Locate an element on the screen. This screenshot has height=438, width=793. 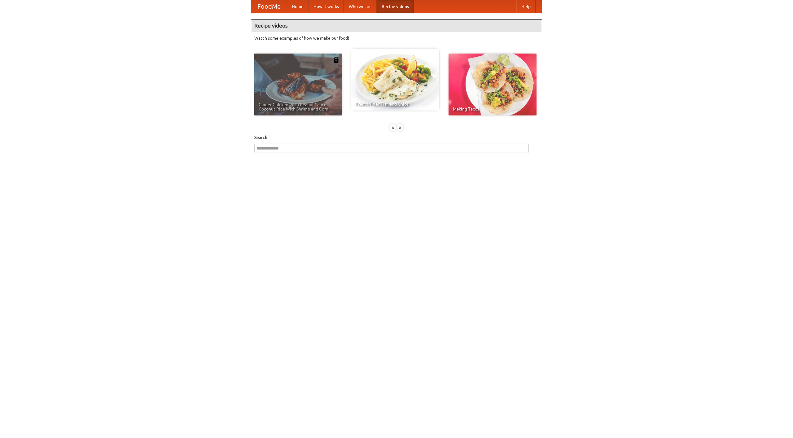
span: Making Tacos is located at coordinates (493, 109).